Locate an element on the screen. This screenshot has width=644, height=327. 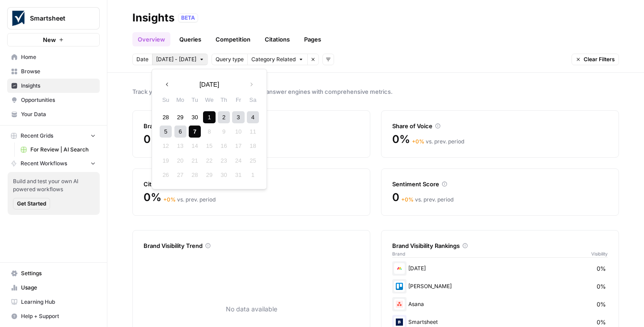
button: Clear Filters is located at coordinates (595, 59).